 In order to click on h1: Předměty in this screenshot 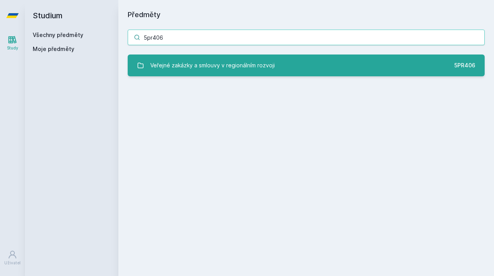, I will do `click(306, 15)`.